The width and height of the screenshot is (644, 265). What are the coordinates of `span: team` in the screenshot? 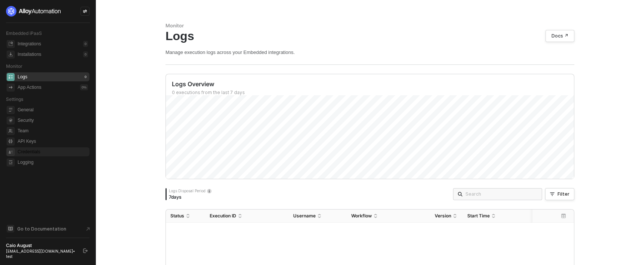 It's located at (10, 131).